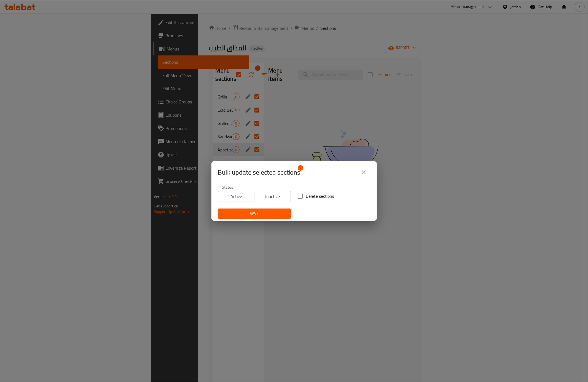  What do you see at coordinates (237, 196) in the screenshot?
I see `span: Active` at bounding box center [237, 196].